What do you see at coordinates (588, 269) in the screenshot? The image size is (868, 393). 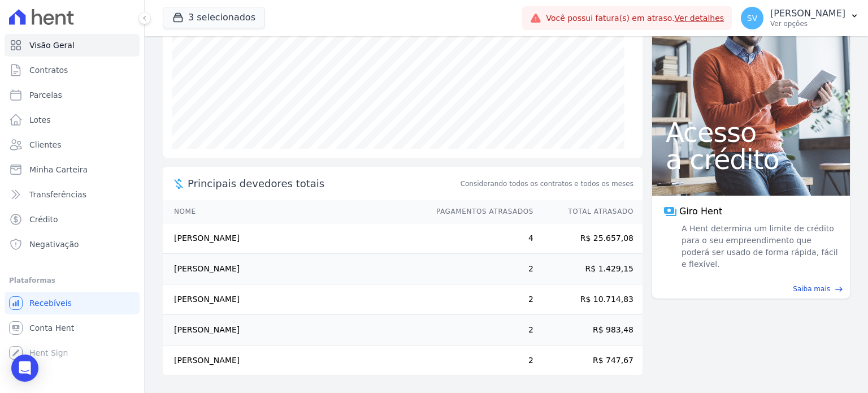 I see `td: R$ 1.429,15` at bounding box center [588, 269].